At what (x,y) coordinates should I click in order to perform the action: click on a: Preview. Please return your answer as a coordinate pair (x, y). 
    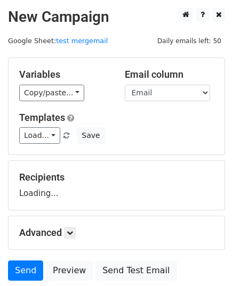
    Looking at the image, I should click on (69, 270).